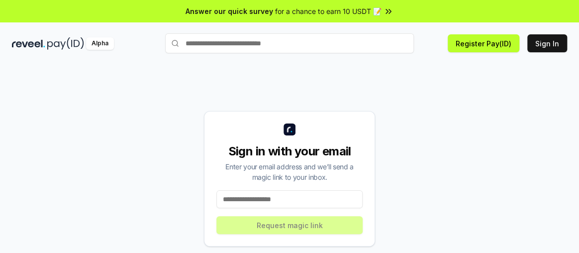 The width and height of the screenshot is (579, 253). What do you see at coordinates (229, 11) in the screenshot?
I see `span: Answer our quick survey` at bounding box center [229, 11].